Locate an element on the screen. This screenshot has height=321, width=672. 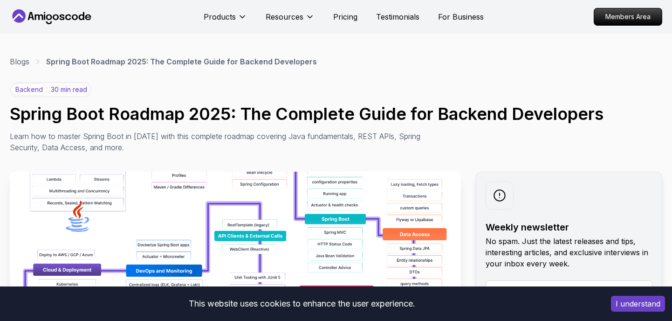
p: backend is located at coordinates (29, 89).